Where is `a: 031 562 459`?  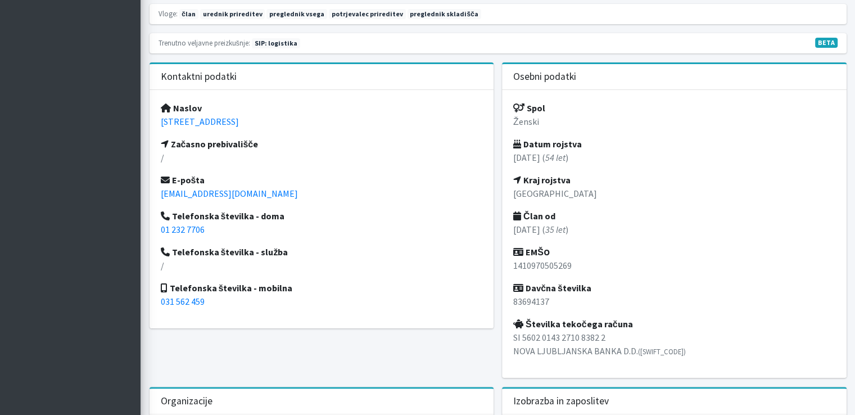
a: 031 562 459 is located at coordinates (183, 301).